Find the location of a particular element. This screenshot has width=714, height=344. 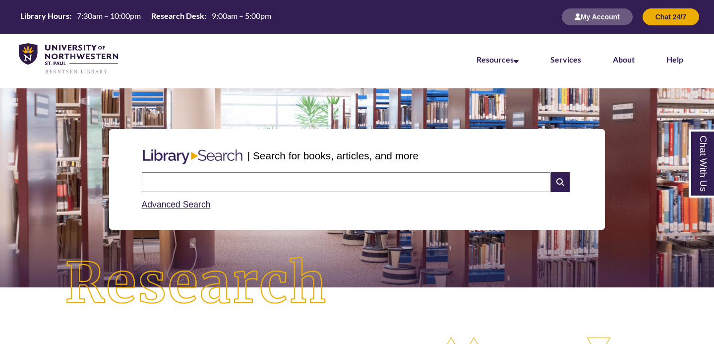

button: Chat 24/7 is located at coordinates (671, 17).